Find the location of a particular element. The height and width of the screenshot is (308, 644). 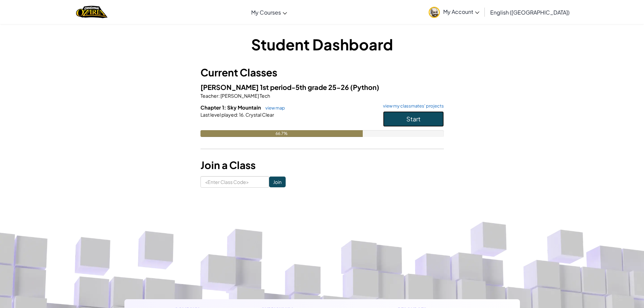

span: Last level played is located at coordinates (219, 114).